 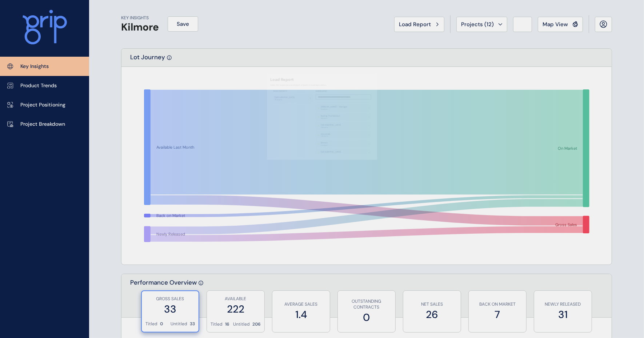 What do you see at coordinates (366, 317) in the screenshot?
I see `label: 0` at bounding box center [366, 317].